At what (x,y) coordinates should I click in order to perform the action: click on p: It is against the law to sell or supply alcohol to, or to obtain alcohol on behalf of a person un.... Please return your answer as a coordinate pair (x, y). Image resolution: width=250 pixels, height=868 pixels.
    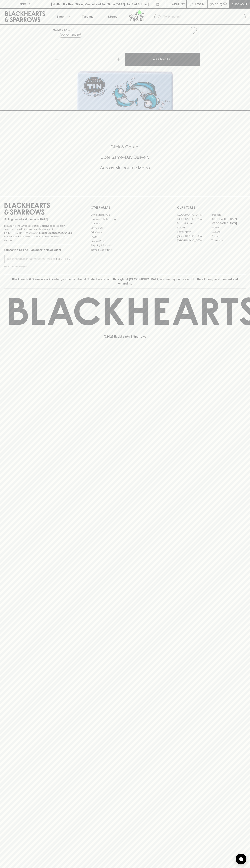
    Looking at the image, I should click on (38, 233).